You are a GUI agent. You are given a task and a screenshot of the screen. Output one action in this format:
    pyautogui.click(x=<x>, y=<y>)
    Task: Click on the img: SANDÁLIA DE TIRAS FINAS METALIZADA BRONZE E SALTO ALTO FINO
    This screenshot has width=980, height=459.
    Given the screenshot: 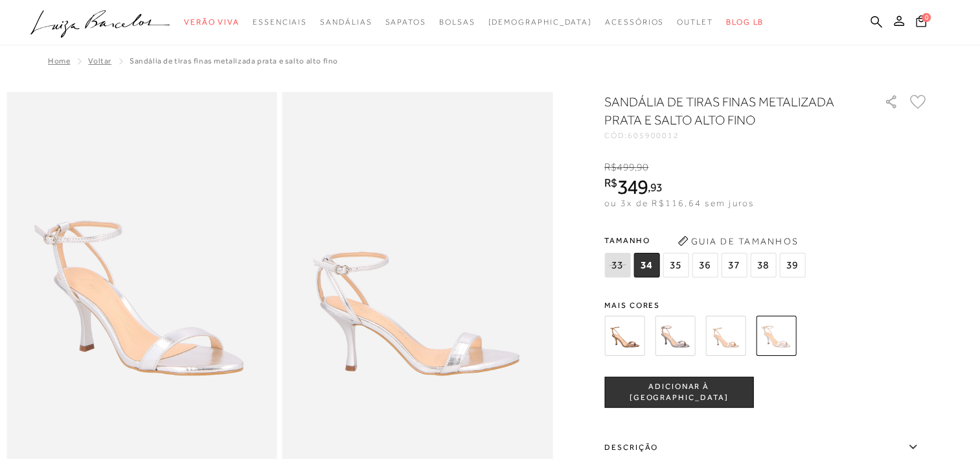 What is the action you would take?
    pyautogui.click(x=624, y=336)
    